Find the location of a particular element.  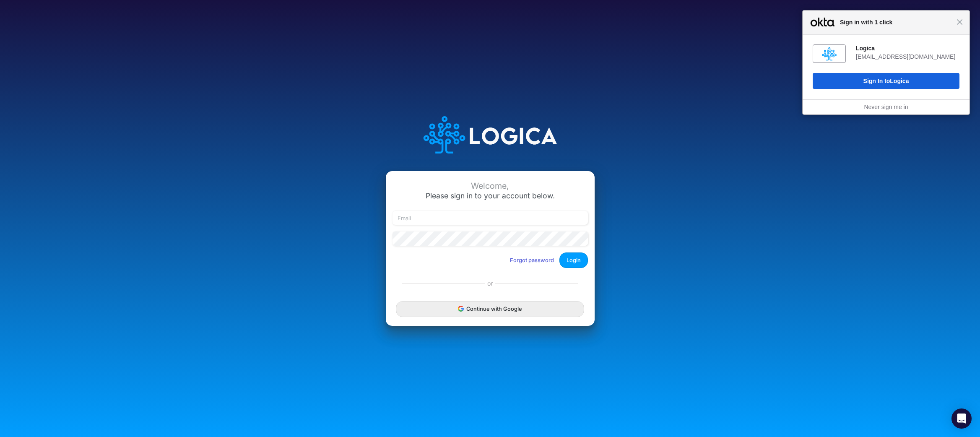

button: Continue with Google is located at coordinates (490, 309).